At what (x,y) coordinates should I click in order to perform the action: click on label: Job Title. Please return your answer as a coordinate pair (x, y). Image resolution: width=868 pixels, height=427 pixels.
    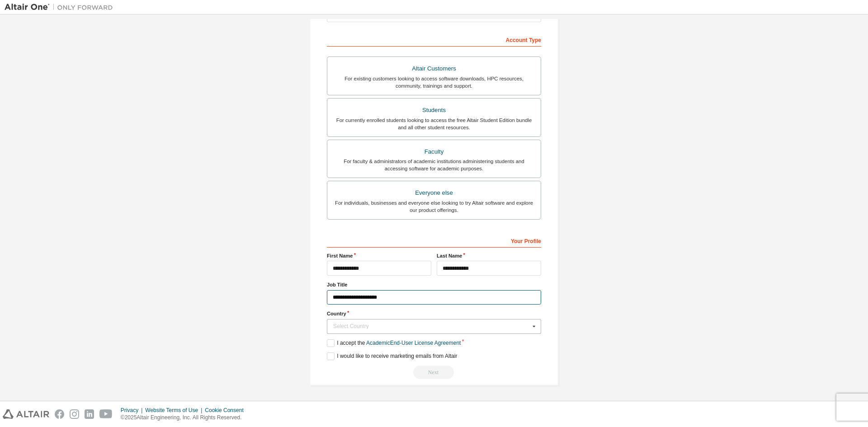
    Looking at the image, I should click on (434, 285).